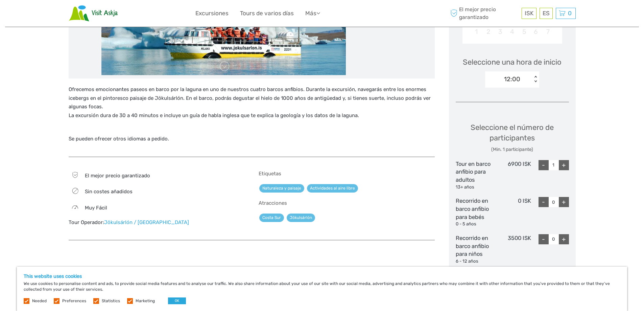 This screenshot has height=311, width=644. What do you see at coordinates (333, 188) in the screenshot?
I see `a: Actividades al aire libre` at bounding box center [333, 188].